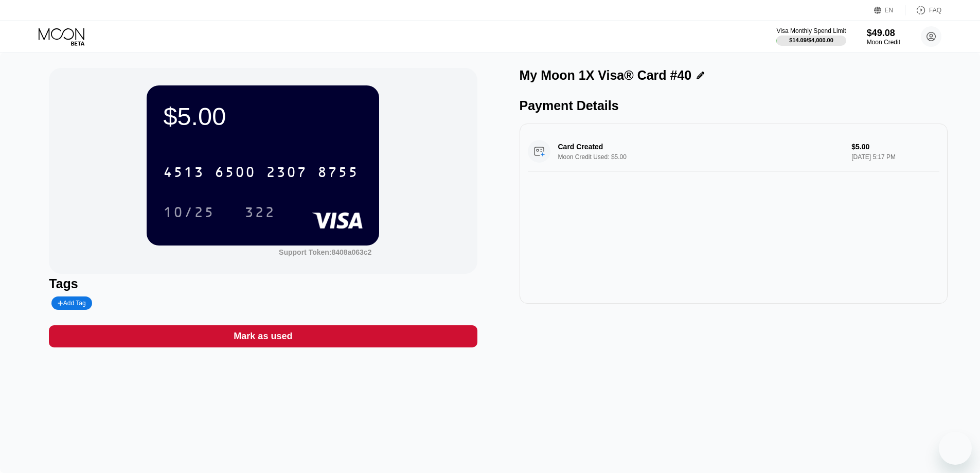  What do you see at coordinates (263, 336) in the screenshot?
I see `div: Mark as used` at bounding box center [263, 336].